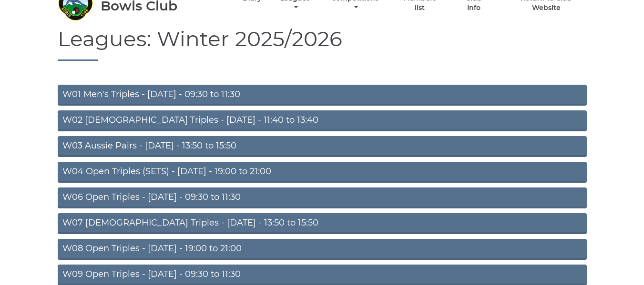  I want to click on h1: Leagues: Winter 2025/2026, so click(322, 44).